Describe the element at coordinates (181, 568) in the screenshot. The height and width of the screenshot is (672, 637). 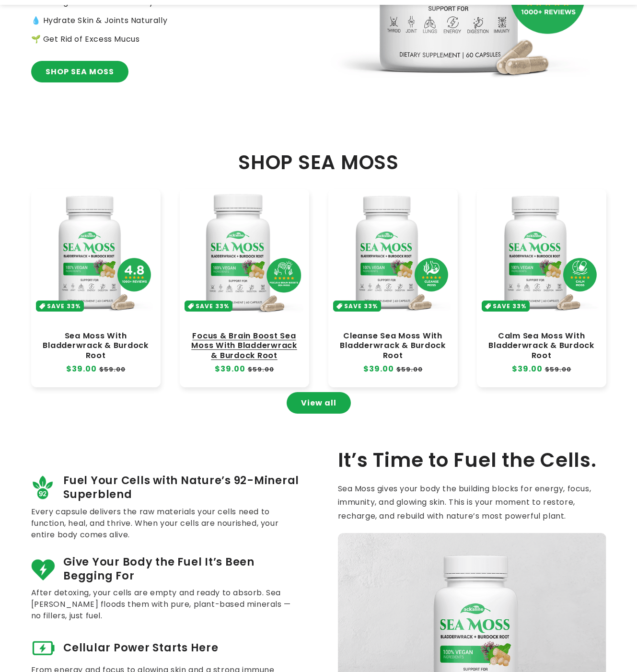
I see `span: Give Your Body the Fuel It’s Been Begging For` at that location.